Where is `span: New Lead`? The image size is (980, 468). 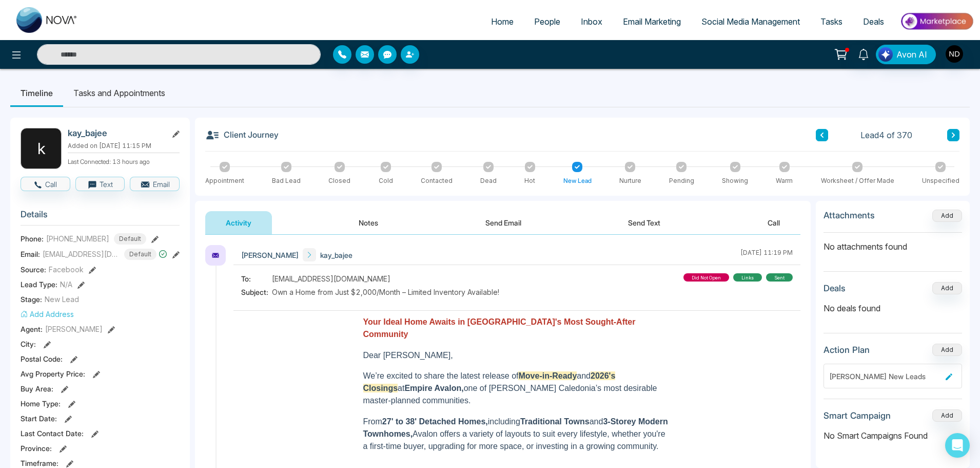
span: New Lead is located at coordinates (61, 299).